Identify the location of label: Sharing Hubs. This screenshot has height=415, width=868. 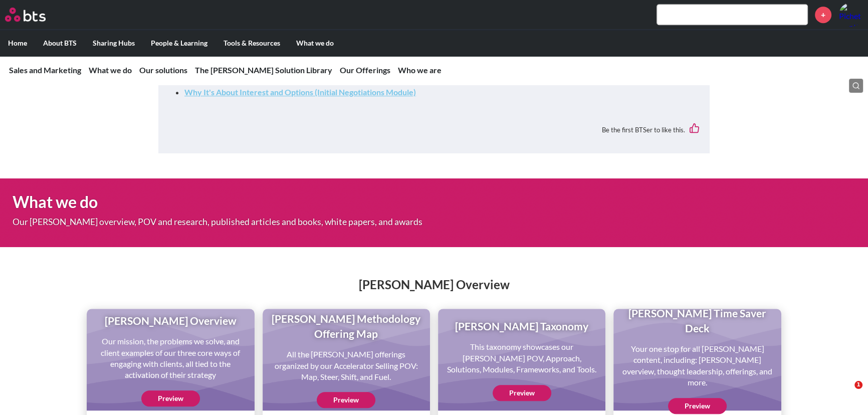
(114, 43).